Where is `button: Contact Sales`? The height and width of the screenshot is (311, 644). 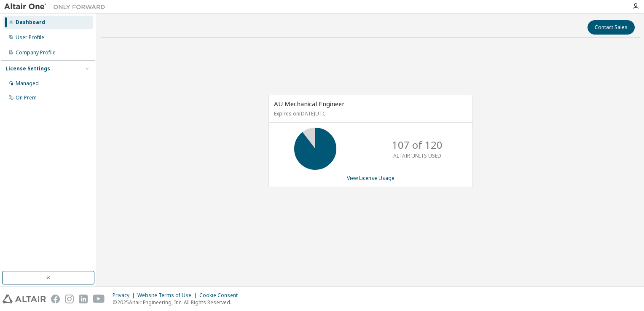 button: Contact Sales is located at coordinates (611, 28).